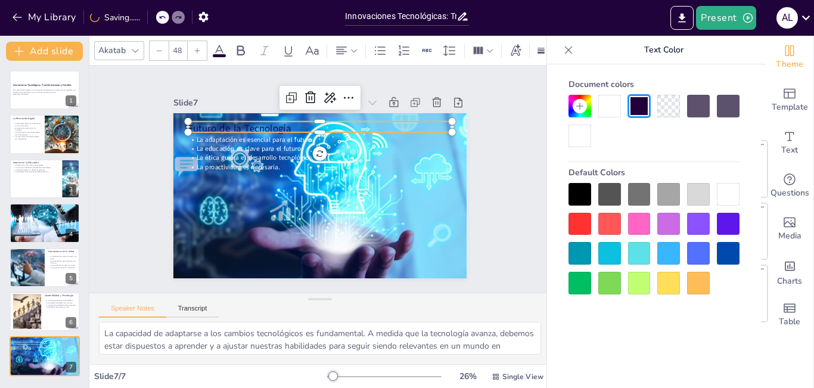 The image size is (814, 388). What do you see at coordinates (515, 51) in the screenshot?
I see `div: Text effects` at bounding box center [515, 51].